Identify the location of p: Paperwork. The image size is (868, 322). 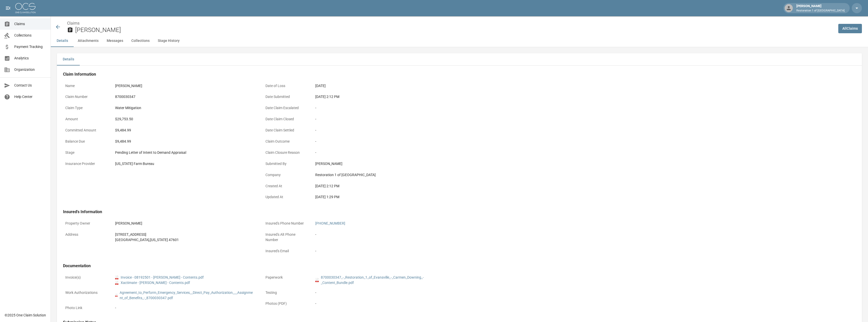
(286, 278).